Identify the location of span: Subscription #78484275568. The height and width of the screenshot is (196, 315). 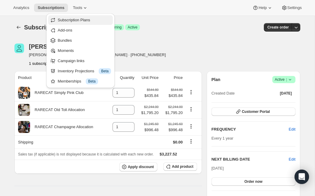
(63, 27).